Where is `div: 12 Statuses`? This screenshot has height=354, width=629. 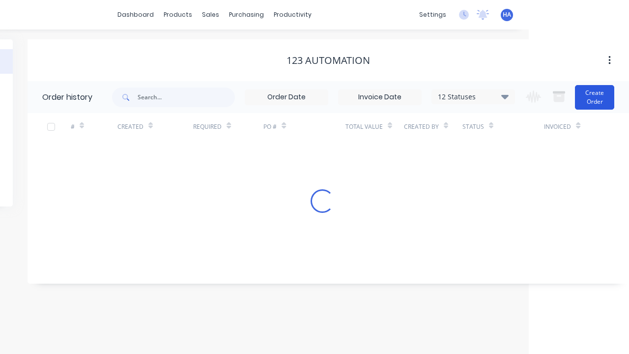
div: 12 Statuses is located at coordinates (473, 97).